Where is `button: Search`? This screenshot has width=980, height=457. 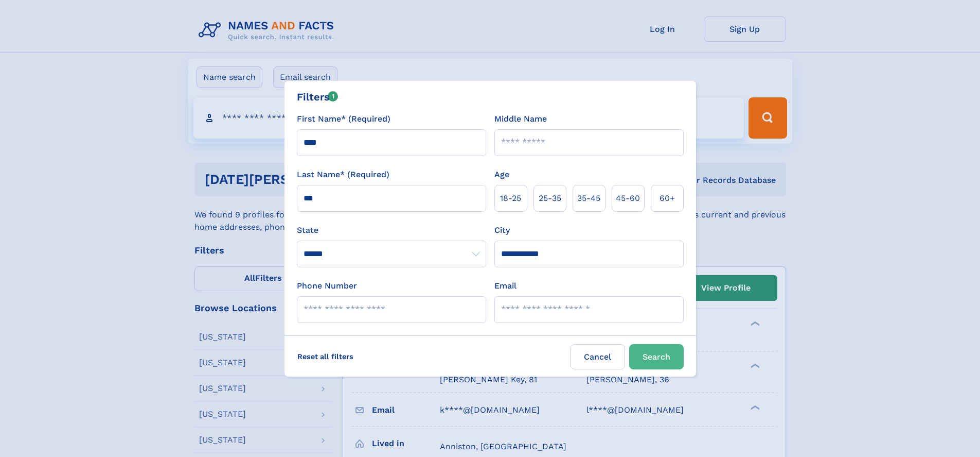
button: Search is located at coordinates (657, 356).